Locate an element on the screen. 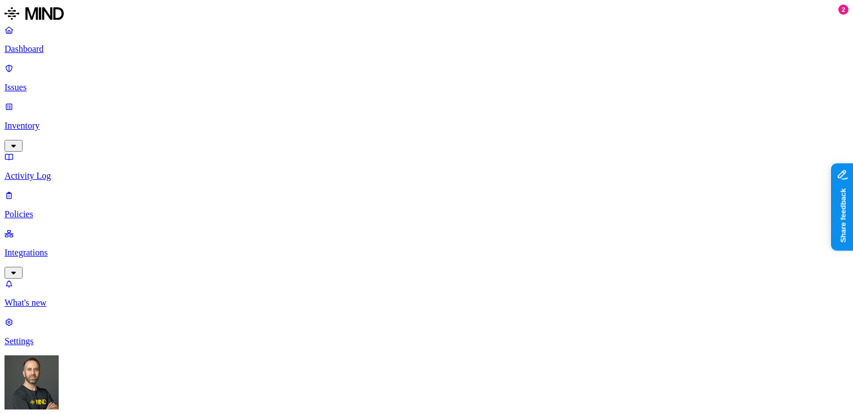 Image resolution: width=853 pixels, height=414 pixels. a: Activity Log is located at coordinates (426, 166).